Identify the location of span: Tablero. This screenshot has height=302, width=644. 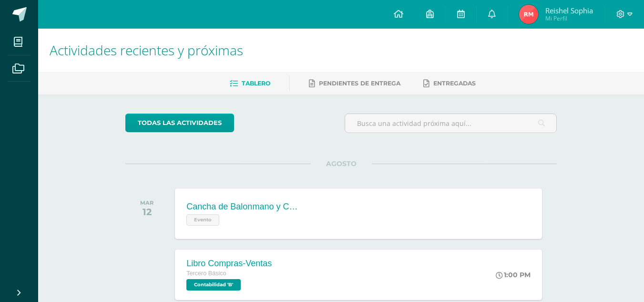
(256, 83).